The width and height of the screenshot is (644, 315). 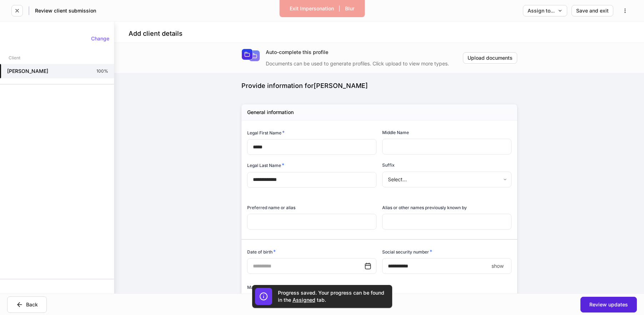 What do you see at coordinates (592, 11) in the screenshot?
I see `button: Save and exit` at bounding box center [592, 11].